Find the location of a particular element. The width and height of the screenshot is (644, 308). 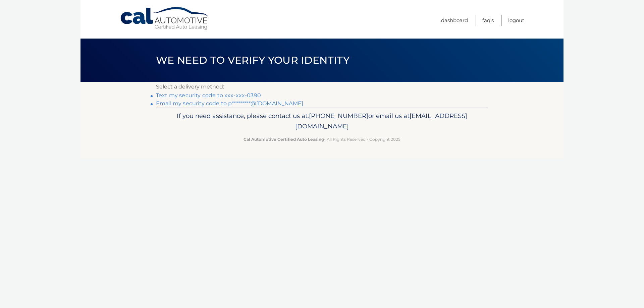

a: Logout is located at coordinates (516, 20).